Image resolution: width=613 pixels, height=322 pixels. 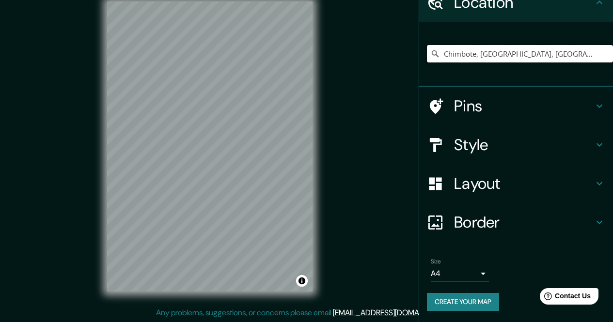 What do you see at coordinates (516, 184) in the screenshot?
I see `div: Layout` at bounding box center [516, 184].